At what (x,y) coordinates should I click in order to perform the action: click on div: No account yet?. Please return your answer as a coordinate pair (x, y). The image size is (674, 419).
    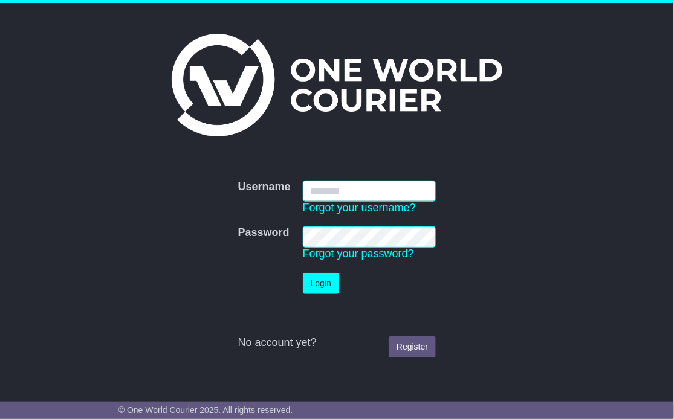
    Looking at the image, I should click on (337, 343).